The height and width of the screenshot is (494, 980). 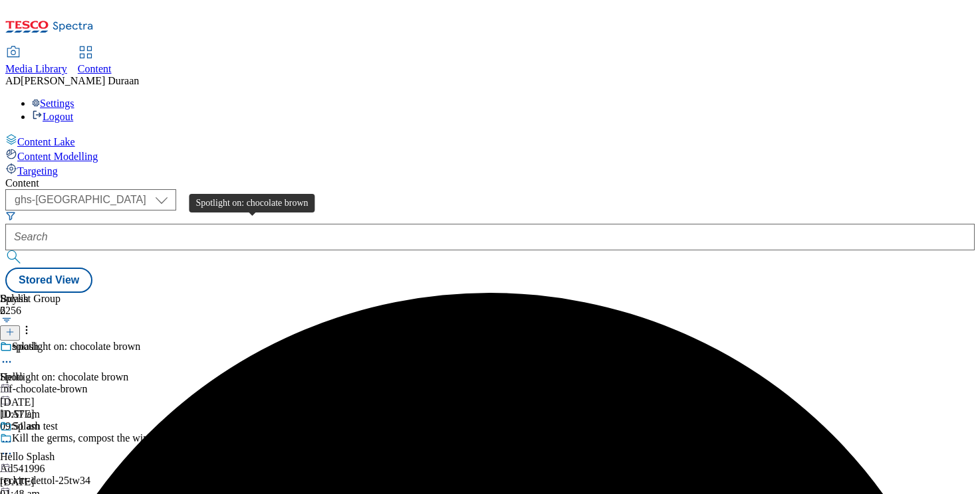 I want to click on div: Content, so click(x=490, y=183).